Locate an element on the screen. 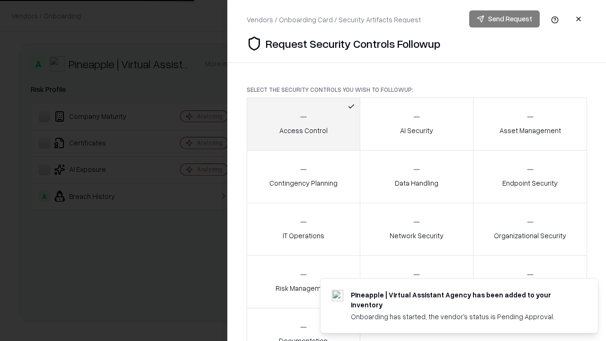 Image resolution: width=606 pixels, height=341 pixels. p: Data Handling is located at coordinates (416, 183).